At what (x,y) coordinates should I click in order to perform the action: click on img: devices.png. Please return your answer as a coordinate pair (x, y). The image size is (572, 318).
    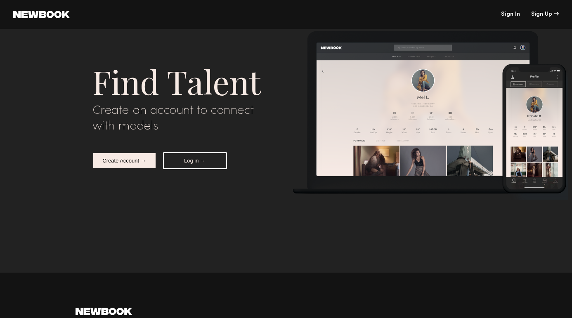
    Looking at the image, I should click on (430, 116).